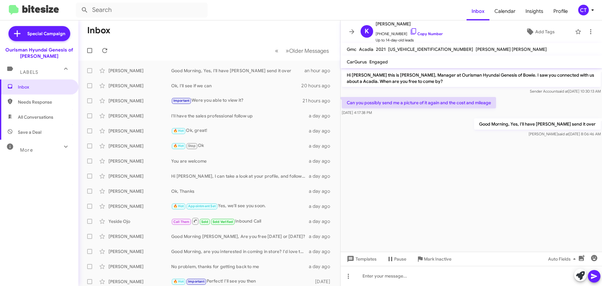  I want to click on span: Gmc, so click(352, 49).